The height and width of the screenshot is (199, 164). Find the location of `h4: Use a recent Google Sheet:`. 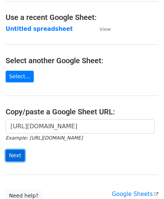

h4: Use a recent Google Sheet: is located at coordinates (82, 17).